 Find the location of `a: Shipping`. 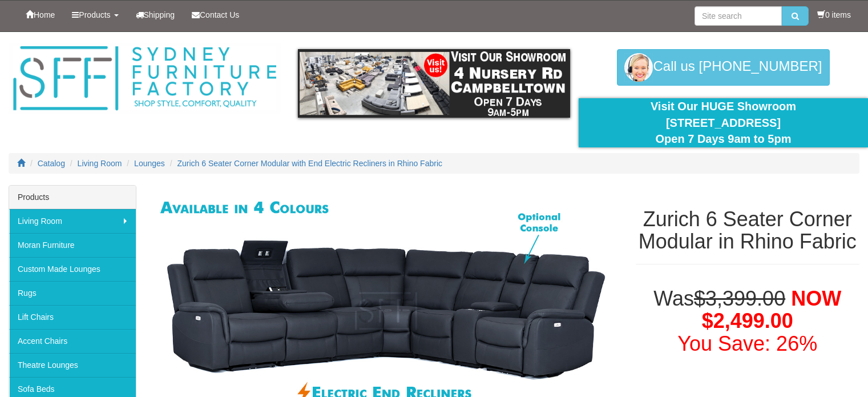

a: Shipping is located at coordinates (155, 15).